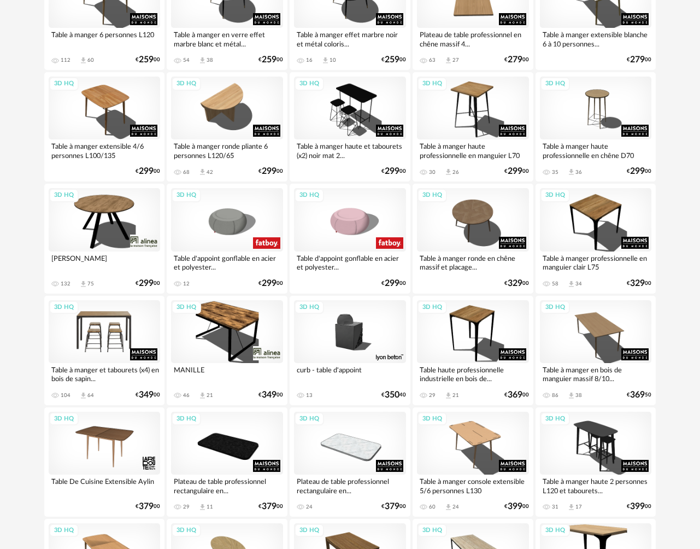  Describe the element at coordinates (596, 39) in the screenshot. I see `div: Table à manger extensible blanche 6 à 10 personnes...` at that location.